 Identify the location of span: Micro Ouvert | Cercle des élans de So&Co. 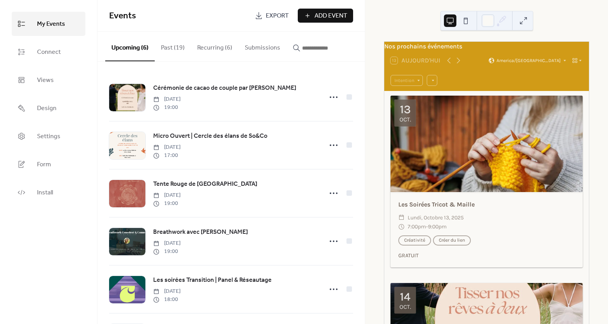
(210, 136).